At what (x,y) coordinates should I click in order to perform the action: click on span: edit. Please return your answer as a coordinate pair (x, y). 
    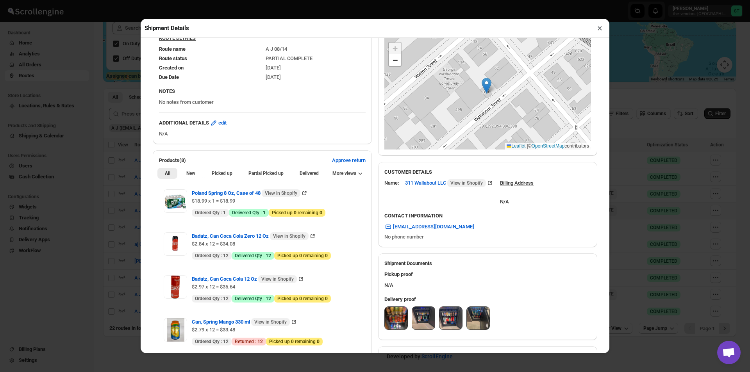
    Looking at the image, I should click on (222, 123).